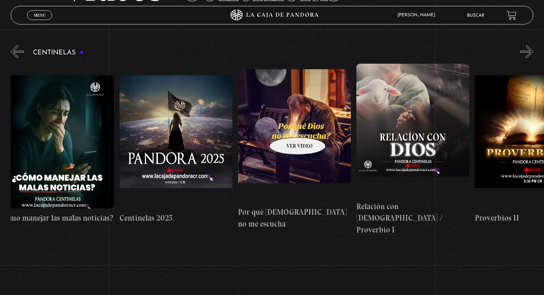  I want to click on h3: Centinelas, so click(58, 53).